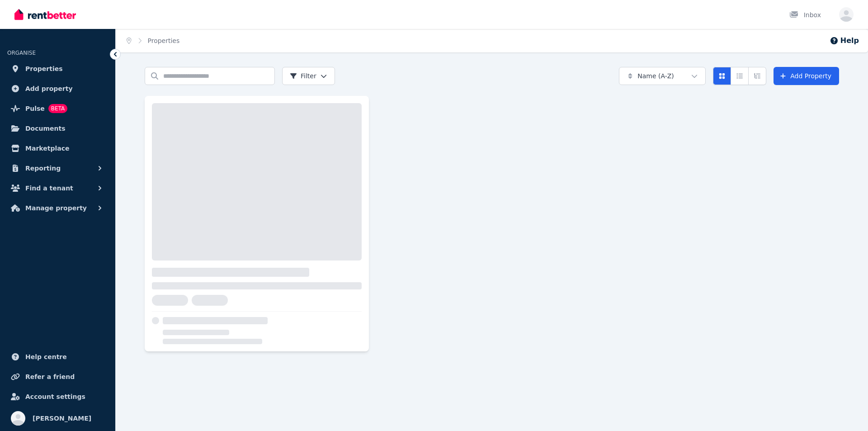 The height and width of the screenshot is (431, 868). I want to click on div: View options, so click(740, 76).